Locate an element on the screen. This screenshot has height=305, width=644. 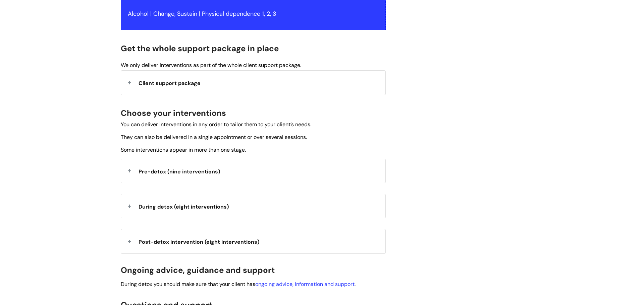
span: Client support package is located at coordinates (169, 83).